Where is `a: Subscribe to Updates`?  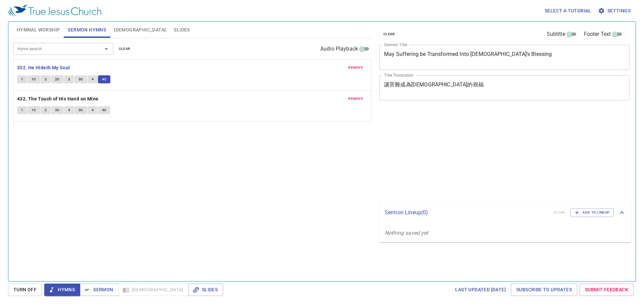 a: Subscribe to Updates is located at coordinates (544, 290).